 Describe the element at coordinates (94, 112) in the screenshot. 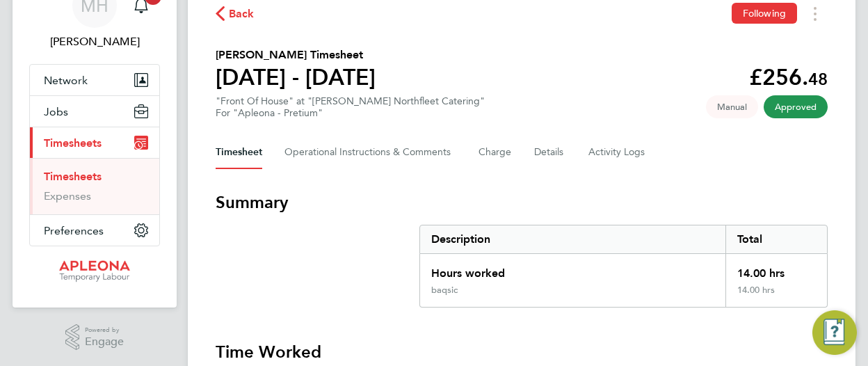

I see `button: Jobs` at that location.